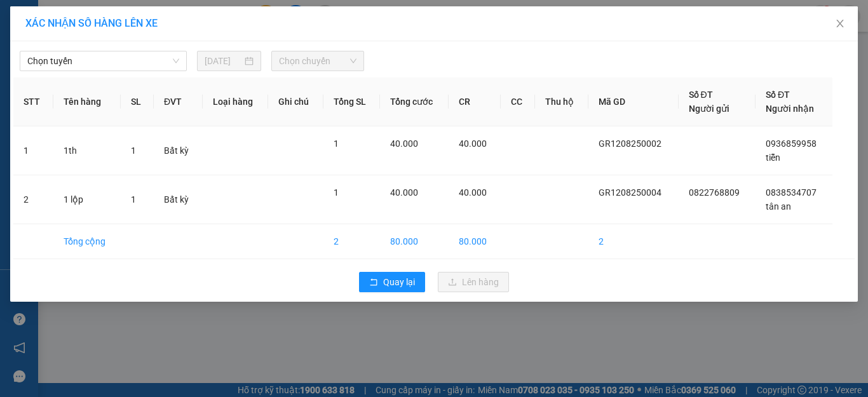 Image resolution: width=868 pixels, height=397 pixels. I want to click on th: CR, so click(475, 101).